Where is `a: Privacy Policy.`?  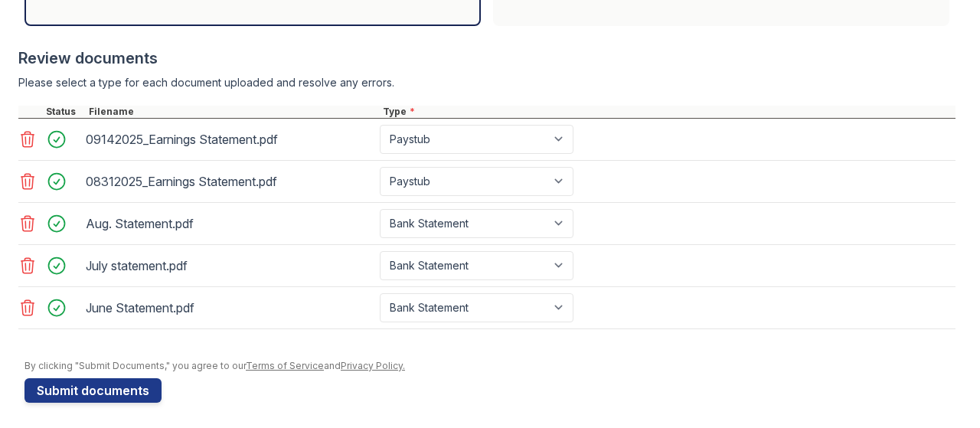
a: Privacy Policy. is located at coordinates (373, 366).